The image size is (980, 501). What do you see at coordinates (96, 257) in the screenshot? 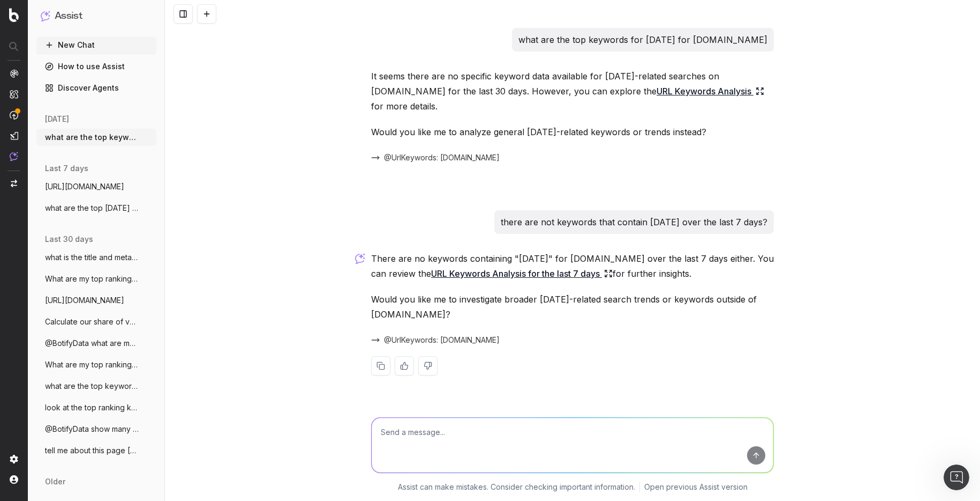
I see `button: what is the title and meta description f` at bounding box center [96, 257].